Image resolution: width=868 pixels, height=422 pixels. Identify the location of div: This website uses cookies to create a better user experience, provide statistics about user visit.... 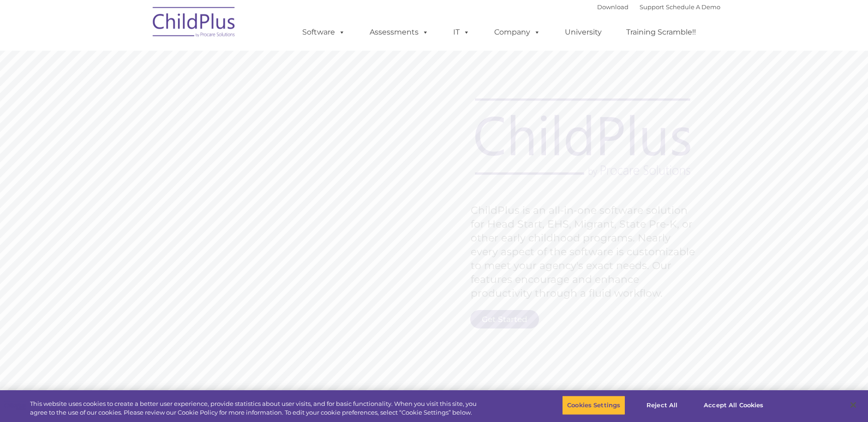
(254, 408).